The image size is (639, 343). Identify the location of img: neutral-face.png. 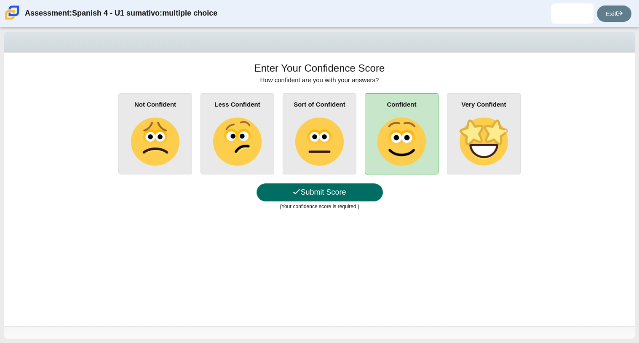
(319, 141).